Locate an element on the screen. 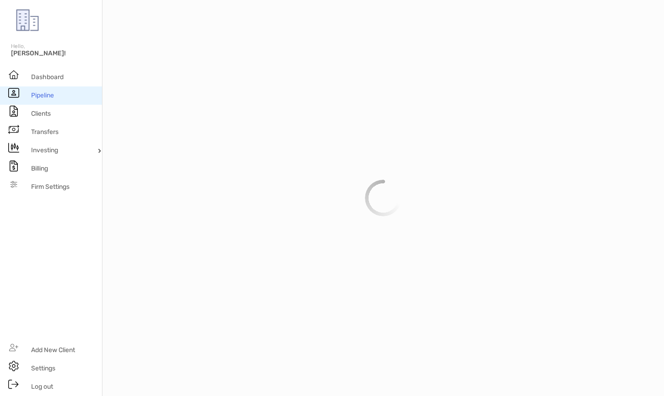 The image size is (664, 396). span: Firm Settings is located at coordinates (50, 186).